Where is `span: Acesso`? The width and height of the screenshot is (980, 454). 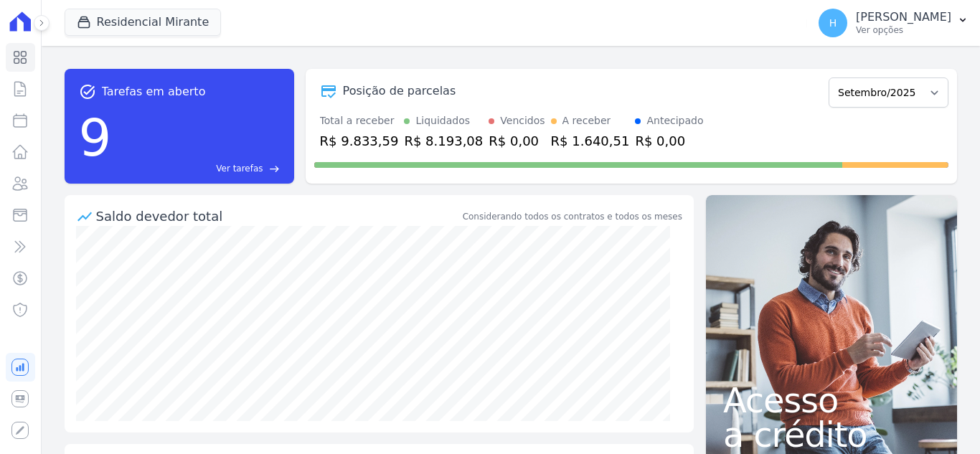
span: Acesso is located at coordinates (832, 400).